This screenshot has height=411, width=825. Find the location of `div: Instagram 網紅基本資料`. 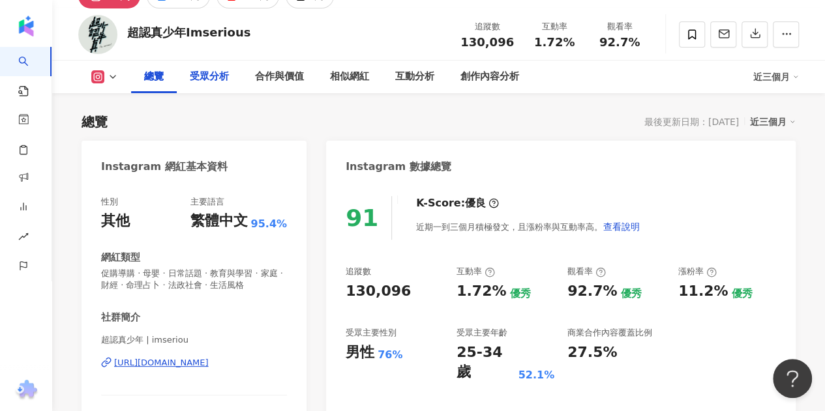

div: Instagram 網紅基本資料 is located at coordinates (164, 167).